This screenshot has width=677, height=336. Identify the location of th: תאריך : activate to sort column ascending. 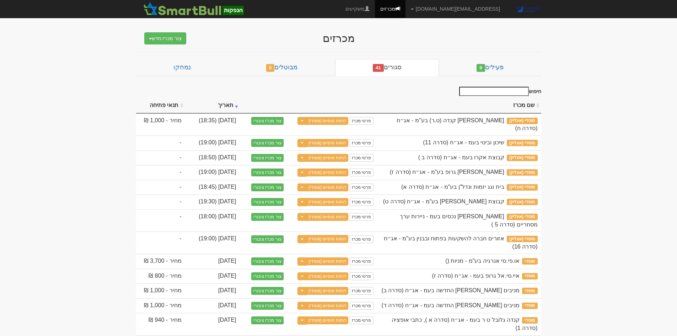
(212, 106).